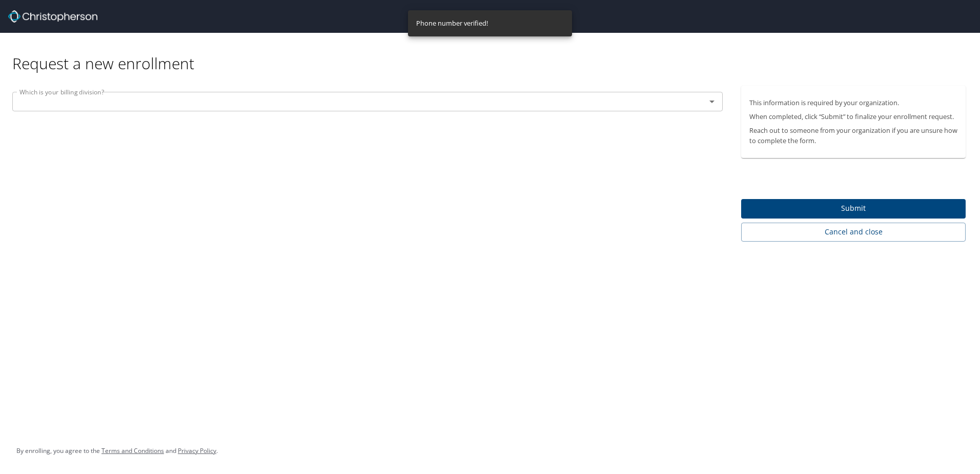 This screenshot has width=980, height=474. Describe the element at coordinates (853, 135) in the screenshot. I see `p: Reach out to someone from your organization if you are unsure how to complete the form.` at that location.